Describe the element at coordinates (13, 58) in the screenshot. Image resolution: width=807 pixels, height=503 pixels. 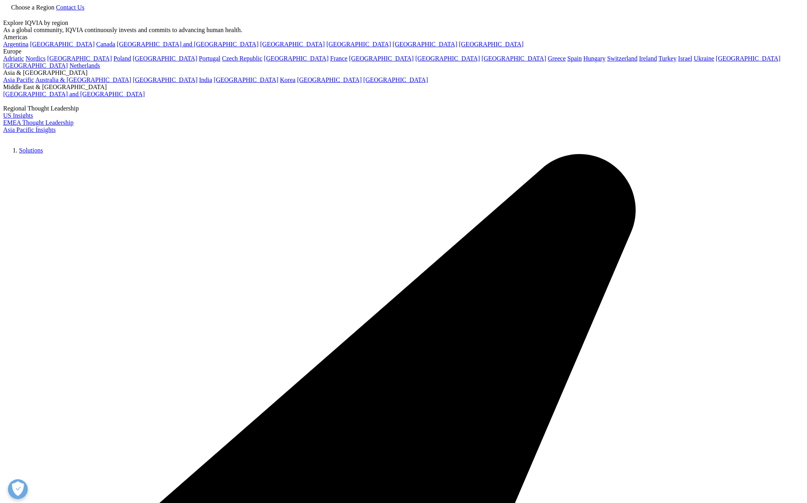
I see `a: Adriatic` at that location.